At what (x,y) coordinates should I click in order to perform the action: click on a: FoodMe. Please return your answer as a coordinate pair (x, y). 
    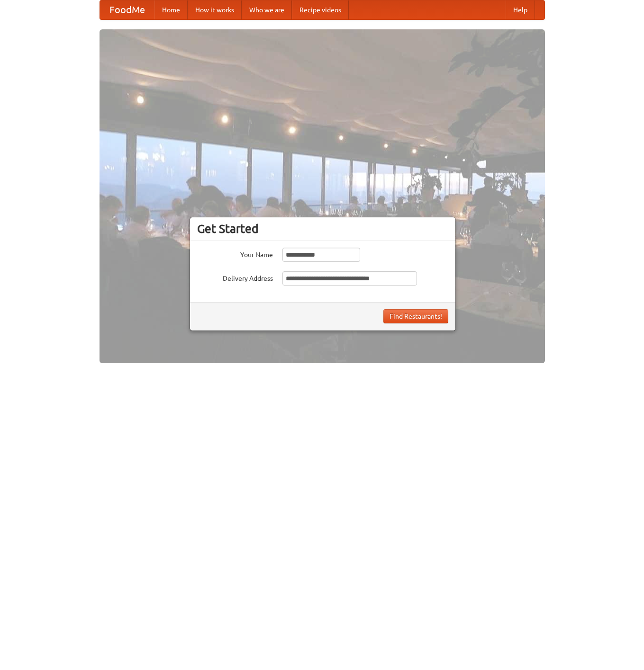
    Looking at the image, I should click on (127, 10).